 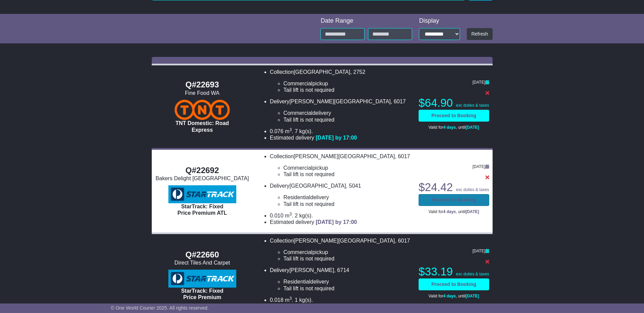 I want to click on span: 7, so click(x=296, y=131).